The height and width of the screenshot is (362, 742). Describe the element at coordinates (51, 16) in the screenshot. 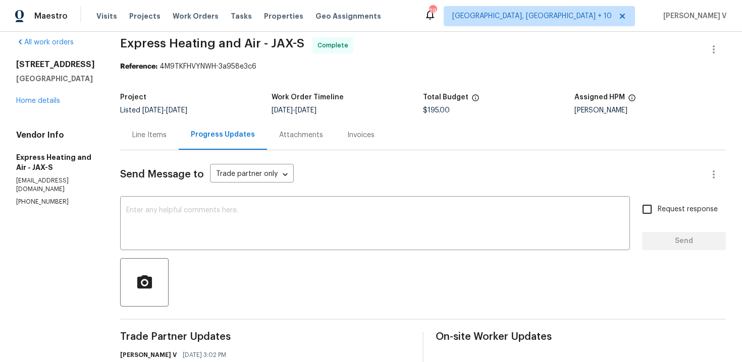

I see `span: Maestro` at that location.